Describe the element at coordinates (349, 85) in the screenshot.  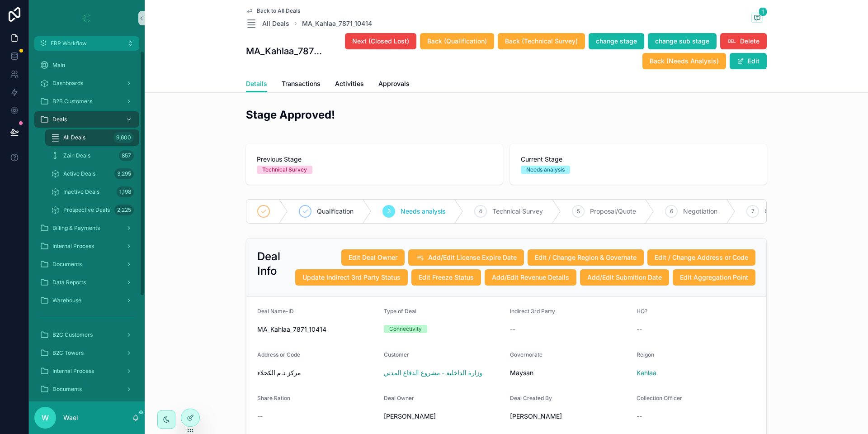
I see `a: Activities` at that location.